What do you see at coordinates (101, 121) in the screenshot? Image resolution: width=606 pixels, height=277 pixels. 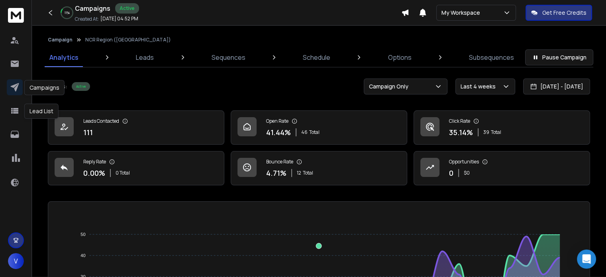 I see `p: Leads Contacted` at bounding box center [101, 121].